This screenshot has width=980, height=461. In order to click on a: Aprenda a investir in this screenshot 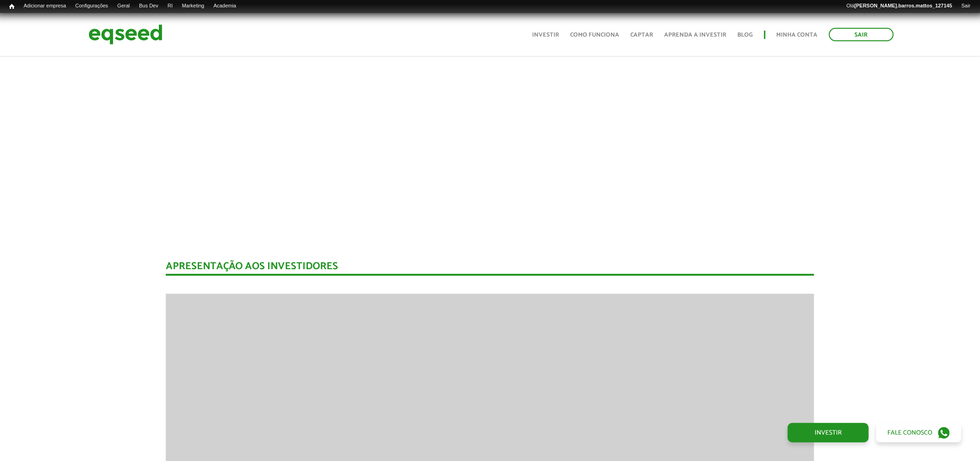, I will do `click(695, 35)`.